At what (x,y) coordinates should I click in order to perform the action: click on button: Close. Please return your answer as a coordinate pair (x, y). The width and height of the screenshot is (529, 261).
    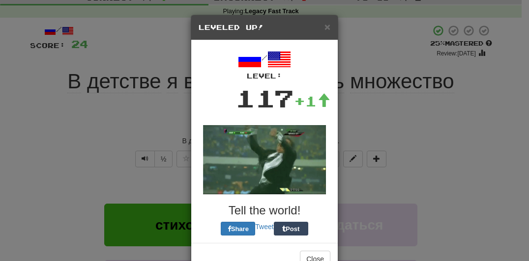
    Looking at the image, I should click on (327, 27).